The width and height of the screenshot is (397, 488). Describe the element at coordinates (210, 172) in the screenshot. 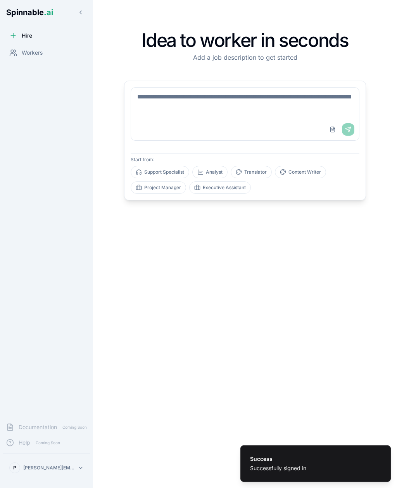

I see `button: Analyst` at that location.